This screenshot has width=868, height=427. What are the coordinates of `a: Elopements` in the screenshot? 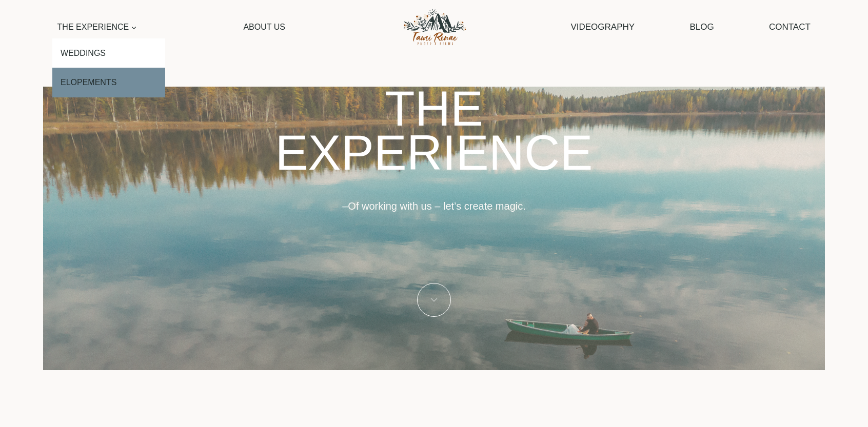 It's located at (109, 82).